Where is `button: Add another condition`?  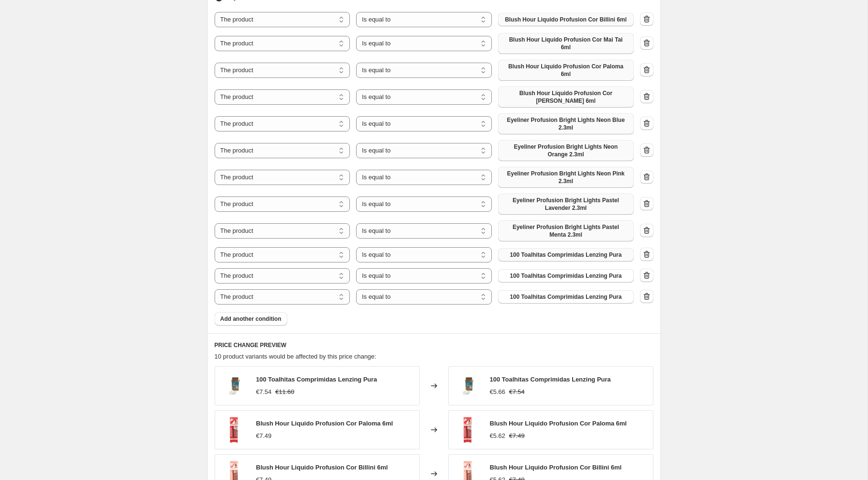
button: Add another condition is located at coordinates (251, 319).